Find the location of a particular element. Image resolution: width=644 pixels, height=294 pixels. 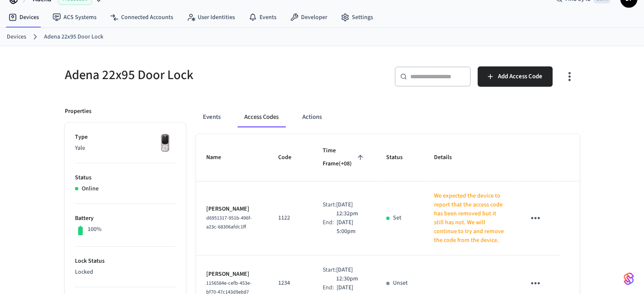

p: 100% is located at coordinates (95, 229).